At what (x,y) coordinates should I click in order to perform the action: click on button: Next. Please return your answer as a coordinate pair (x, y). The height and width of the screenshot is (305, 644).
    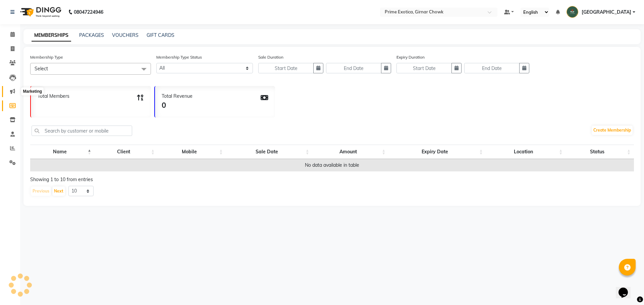
    Looking at the image, I should click on (59, 191).